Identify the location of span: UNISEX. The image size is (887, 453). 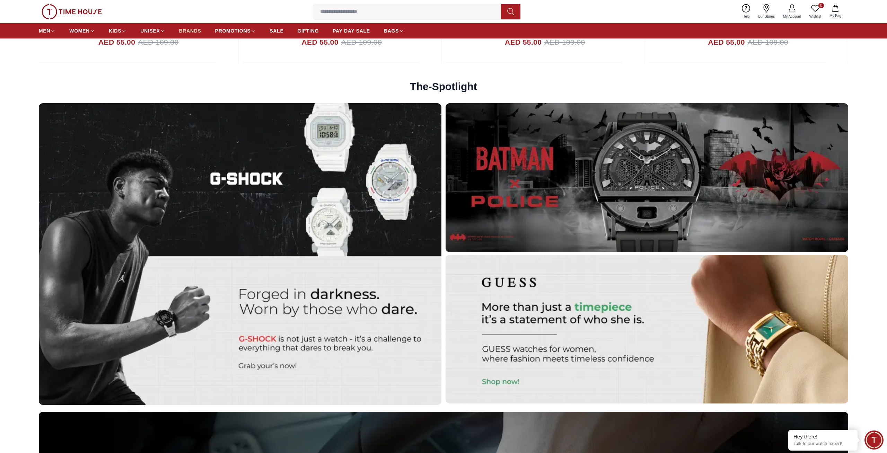
(150, 31).